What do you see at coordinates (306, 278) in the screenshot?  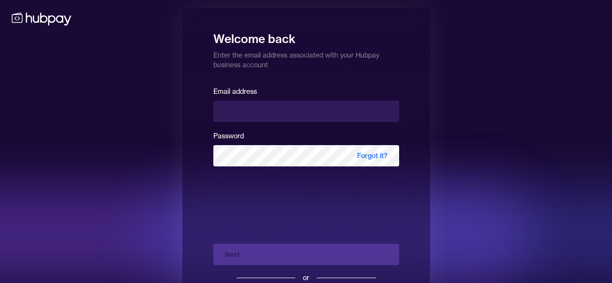 I see `div: or` at bounding box center [306, 278].